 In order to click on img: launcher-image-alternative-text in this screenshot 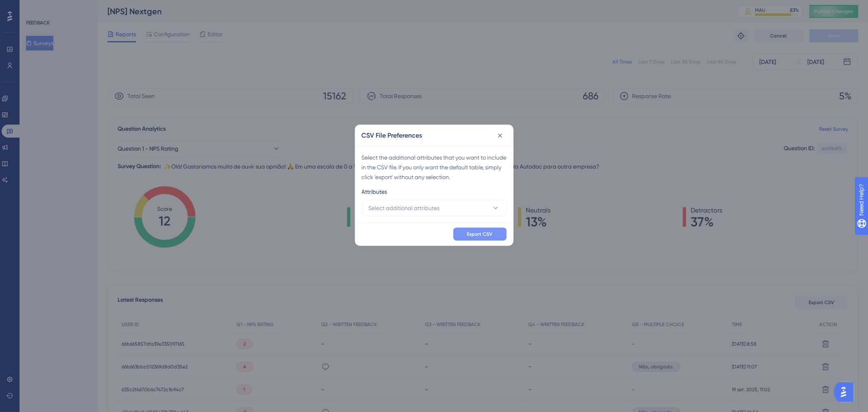, I will do `click(10, 12)`.